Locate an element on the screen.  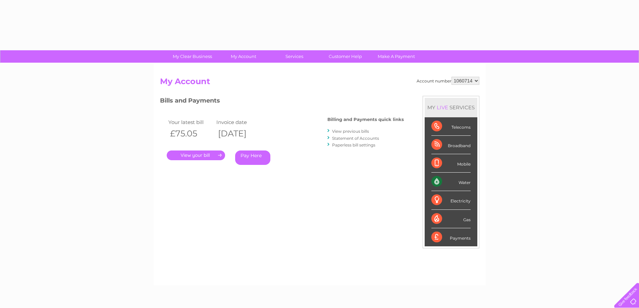
div: Broadband is located at coordinates (451, 145).